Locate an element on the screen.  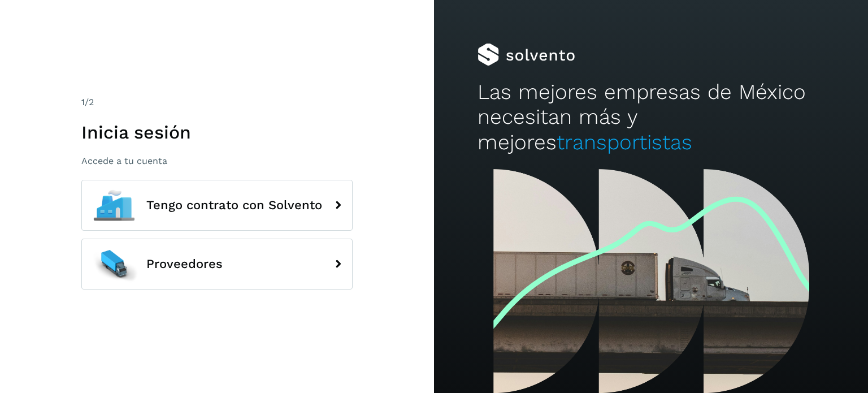
span: 1 is located at coordinates (83, 102).